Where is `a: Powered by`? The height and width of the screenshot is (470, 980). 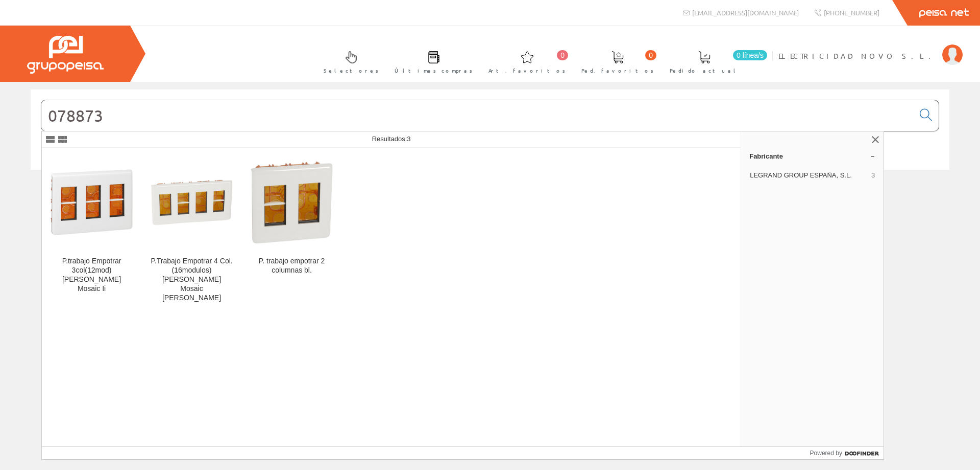 a: Powered by is located at coordinates (847, 453).